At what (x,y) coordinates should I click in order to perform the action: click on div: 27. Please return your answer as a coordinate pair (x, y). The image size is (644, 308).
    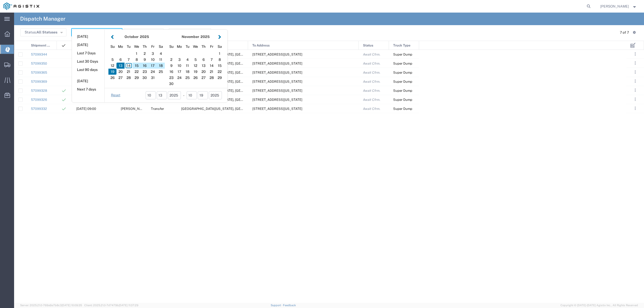
    Looking at the image, I should click on (203, 77).